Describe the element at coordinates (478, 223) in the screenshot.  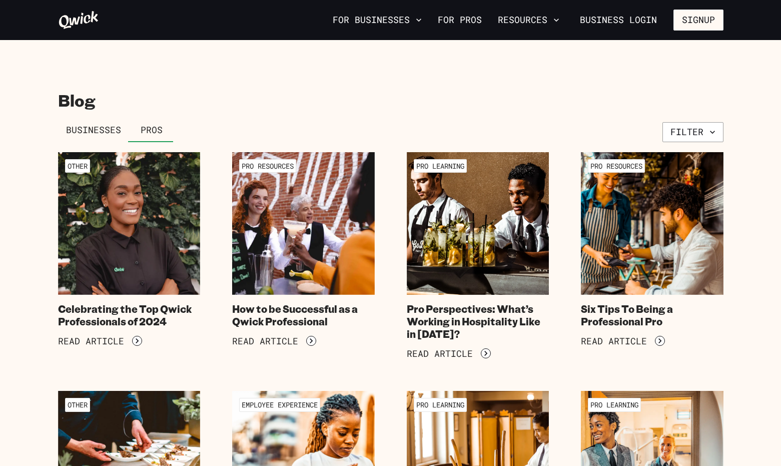
I see `img: Pro Perspectives: What’s Working in Hospitality Like in 2024?` at that location.